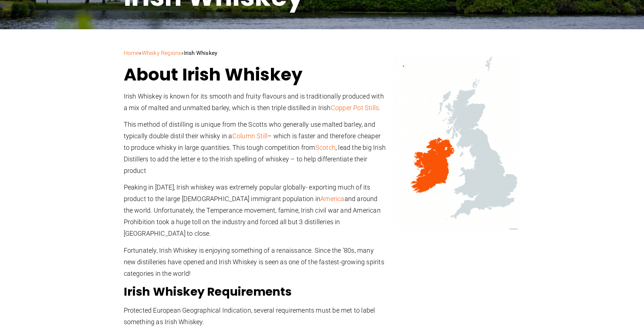 The image size is (644, 335). Describe the element at coordinates (457, 142) in the screenshot. I see `img: Ireland Map` at that location.